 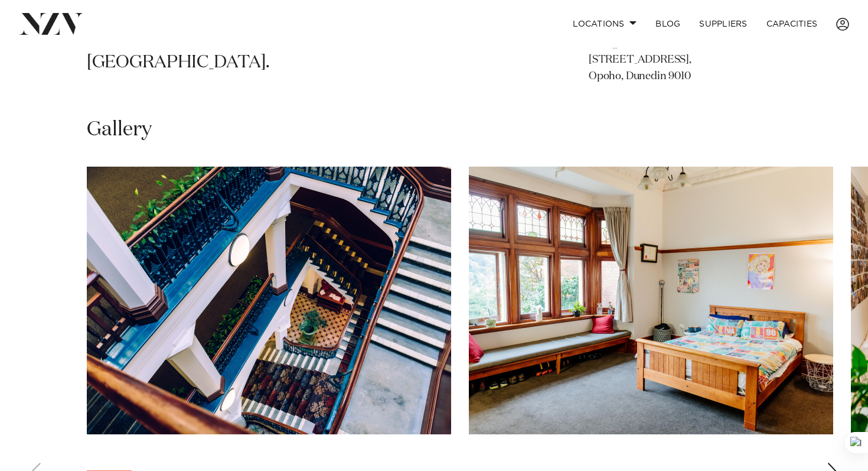 What do you see at coordinates (268, 300) in the screenshot?
I see `swiper-slide: 1 / 28` at bounding box center [268, 300].